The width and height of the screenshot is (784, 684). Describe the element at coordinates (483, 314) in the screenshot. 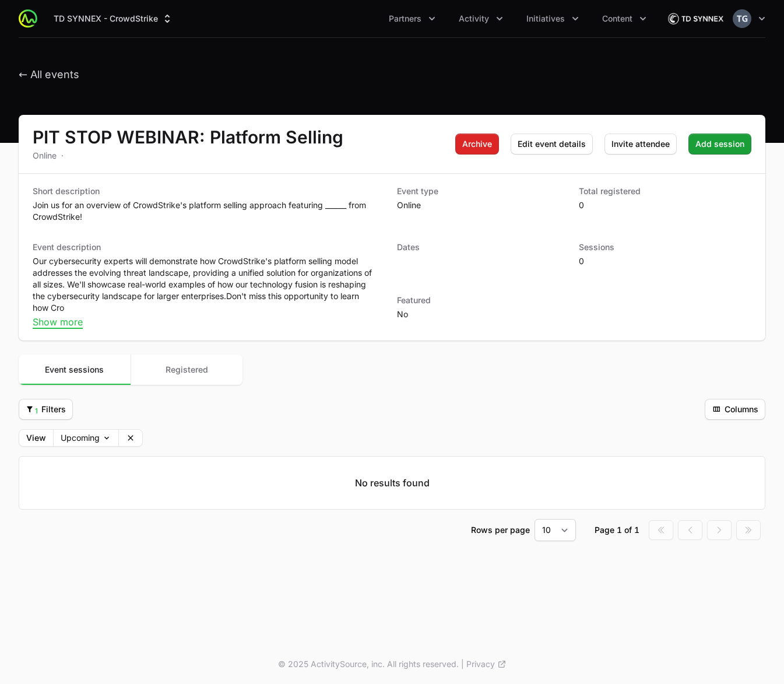

I see `dd: No` at that location.